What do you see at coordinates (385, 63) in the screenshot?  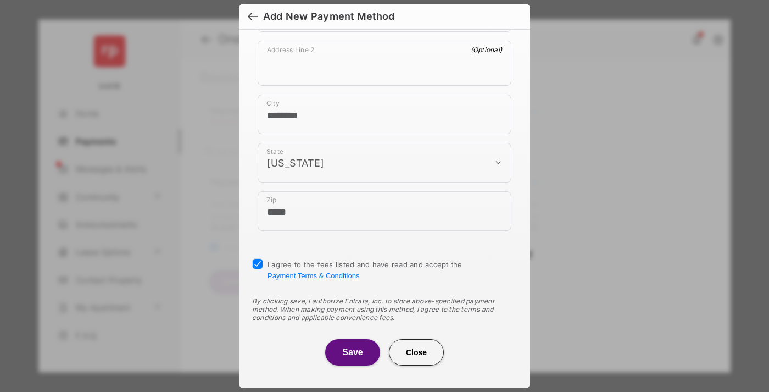 I see `div: payment_method_screening[postal_addresses][addressLine2]` at bounding box center [385, 63].